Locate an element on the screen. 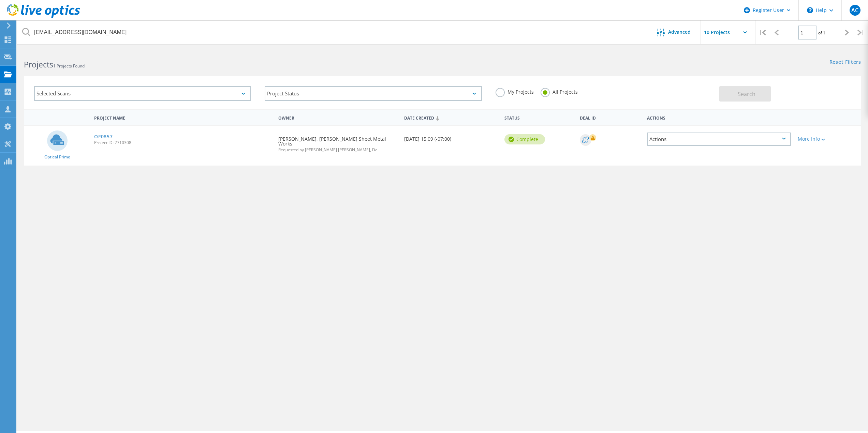  label: All Projects is located at coordinates (559, 91).